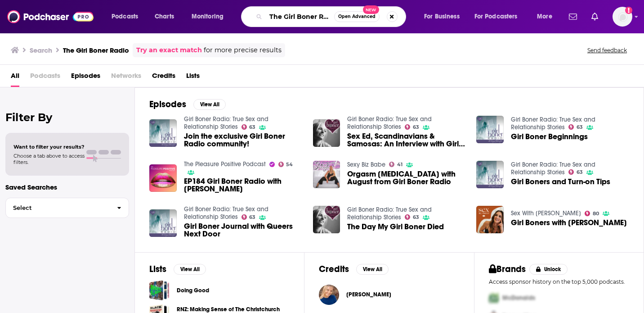  What do you see at coordinates (490, 219) in the screenshot?
I see `img: Girl Boners with August McLaughlin` at bounding box center [490, 219].